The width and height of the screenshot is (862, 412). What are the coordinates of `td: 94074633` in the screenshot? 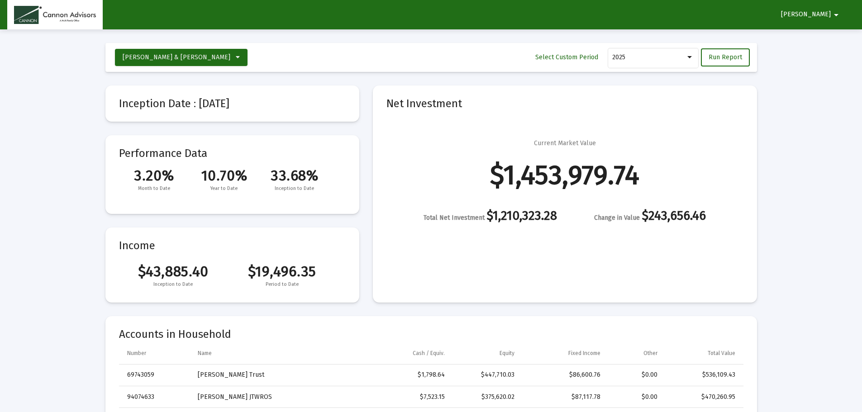 It's located at (155, 397).